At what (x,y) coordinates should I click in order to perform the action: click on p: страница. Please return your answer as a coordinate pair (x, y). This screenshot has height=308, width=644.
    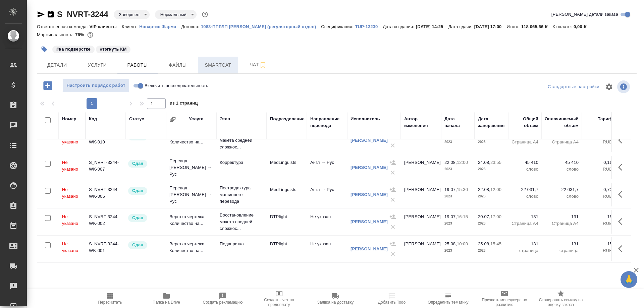
    Looking at the image, I should click on (561, 251).